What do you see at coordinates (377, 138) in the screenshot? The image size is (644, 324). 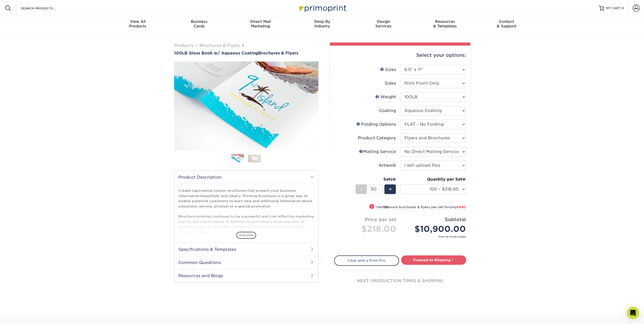 I see `div: Product Category` at bounding box center [377, 138].